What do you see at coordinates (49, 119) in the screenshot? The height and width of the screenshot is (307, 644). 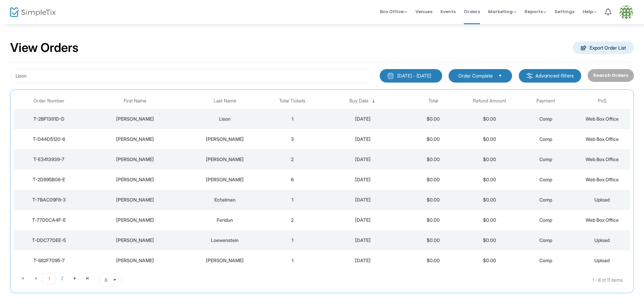 I see `div: T-2BF1381D-D` at bounding box center [49, 119].